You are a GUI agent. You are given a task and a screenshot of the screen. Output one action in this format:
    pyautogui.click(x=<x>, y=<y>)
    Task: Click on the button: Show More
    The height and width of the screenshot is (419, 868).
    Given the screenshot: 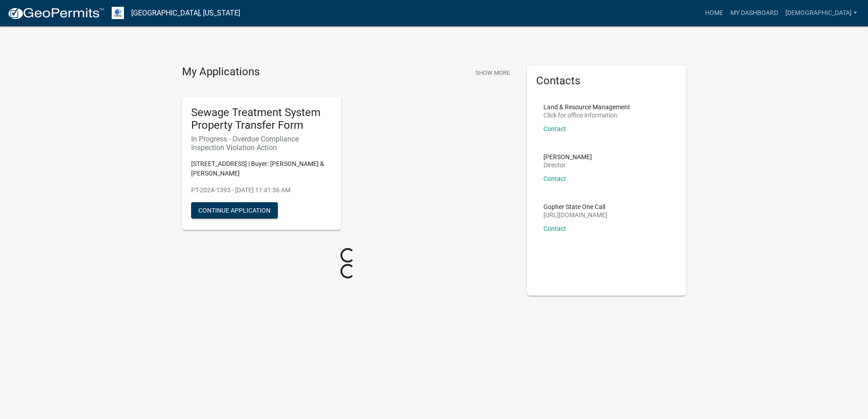 What is the action you would take?
    pyautogui.click(x=493, y=72)
    